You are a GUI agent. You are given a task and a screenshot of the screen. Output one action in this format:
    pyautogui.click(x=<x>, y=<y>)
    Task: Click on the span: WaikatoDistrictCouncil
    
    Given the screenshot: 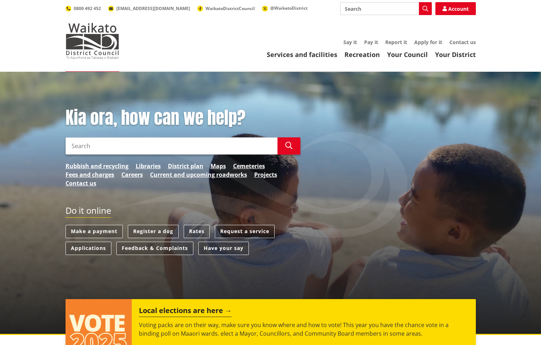 What is the action you would take?
    pyautogui.click(x=230, y=8)
    